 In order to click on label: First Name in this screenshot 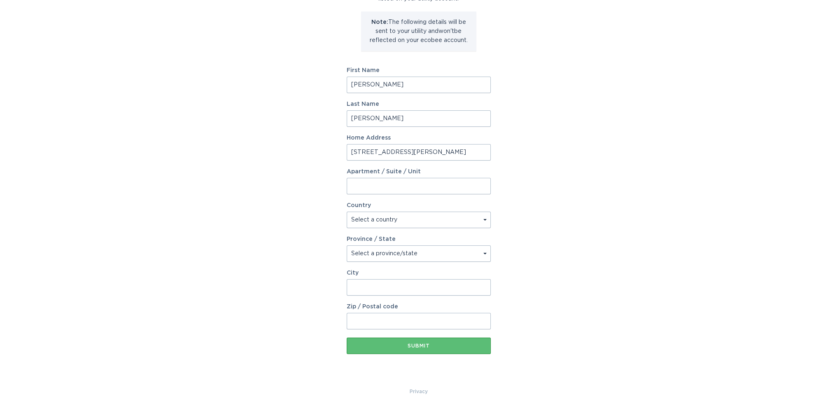, I will do `click(419, 70)`.